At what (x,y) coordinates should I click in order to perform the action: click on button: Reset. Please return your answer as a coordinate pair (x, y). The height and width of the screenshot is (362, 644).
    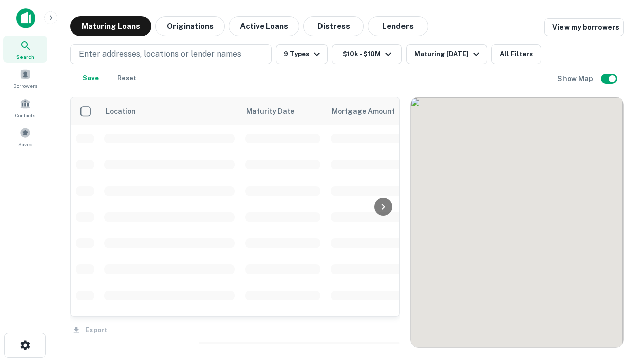
    Looking at the image, I should click on (127, 79).